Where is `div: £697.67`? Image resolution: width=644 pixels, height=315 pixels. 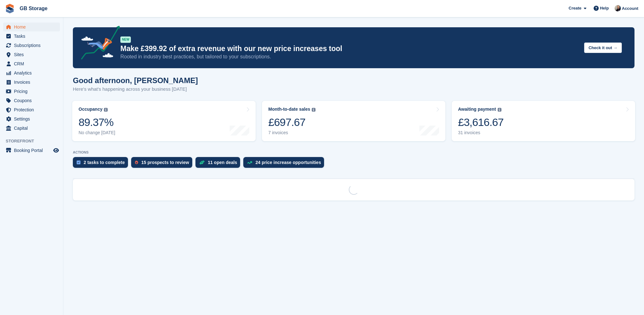
div: £697.67 is located at coordinates (292, 122).